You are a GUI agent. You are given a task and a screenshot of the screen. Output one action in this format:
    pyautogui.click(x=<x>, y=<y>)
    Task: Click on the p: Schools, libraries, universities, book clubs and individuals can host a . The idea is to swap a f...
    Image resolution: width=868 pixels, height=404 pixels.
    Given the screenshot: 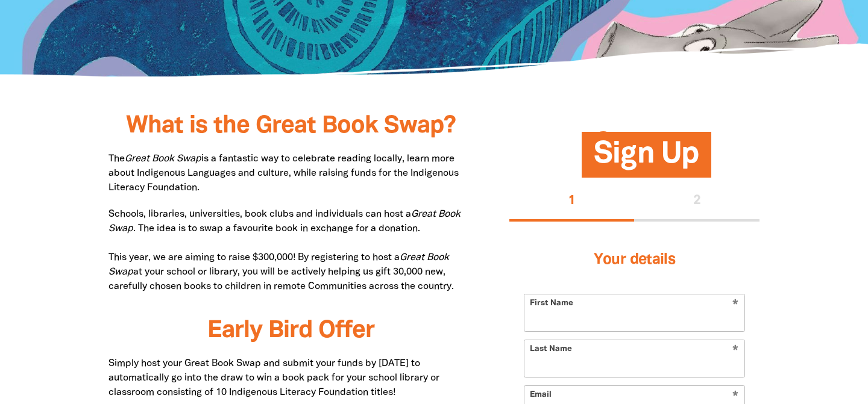 What is the action you would take?
    pyautogui.click(x=291, y=251)
    